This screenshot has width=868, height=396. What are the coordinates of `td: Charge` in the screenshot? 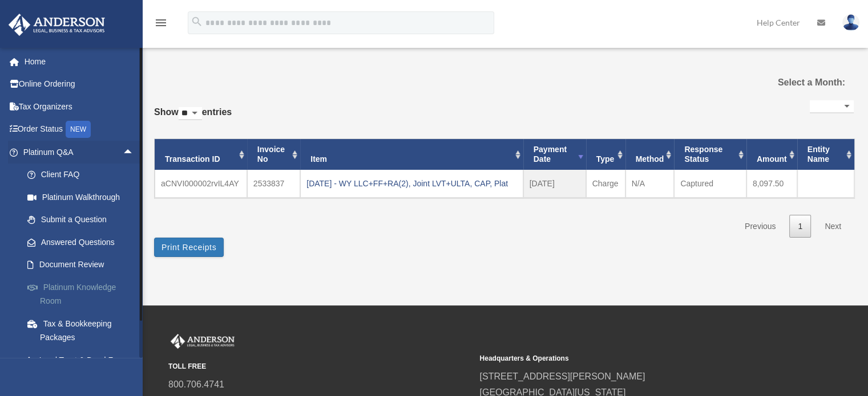 It's located at (605, 183).